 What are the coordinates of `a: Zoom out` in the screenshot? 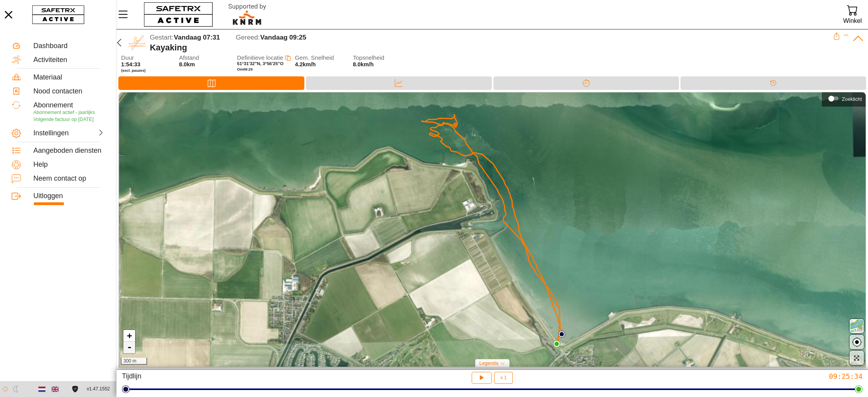 It's located at (129, 348).